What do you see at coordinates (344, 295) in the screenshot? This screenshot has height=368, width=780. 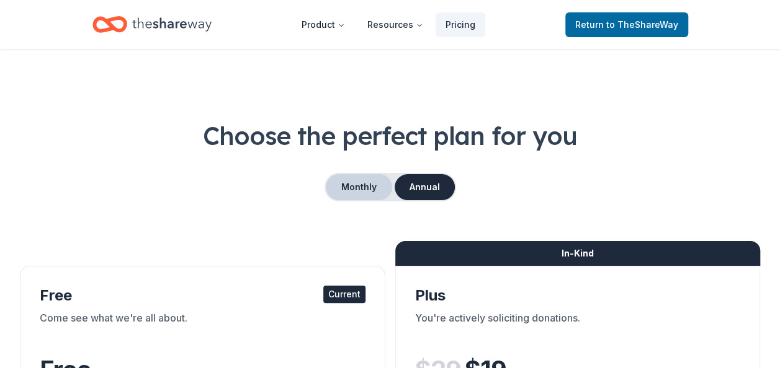 I see `div: Current` at bounding box center [344, 295].